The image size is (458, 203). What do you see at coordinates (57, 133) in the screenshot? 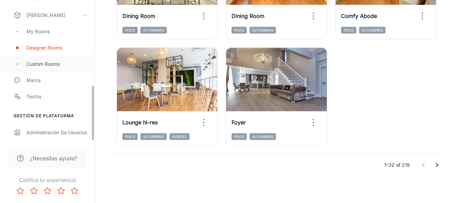
I see `div: Administración de usuarios` at bounding box center [57, 133].